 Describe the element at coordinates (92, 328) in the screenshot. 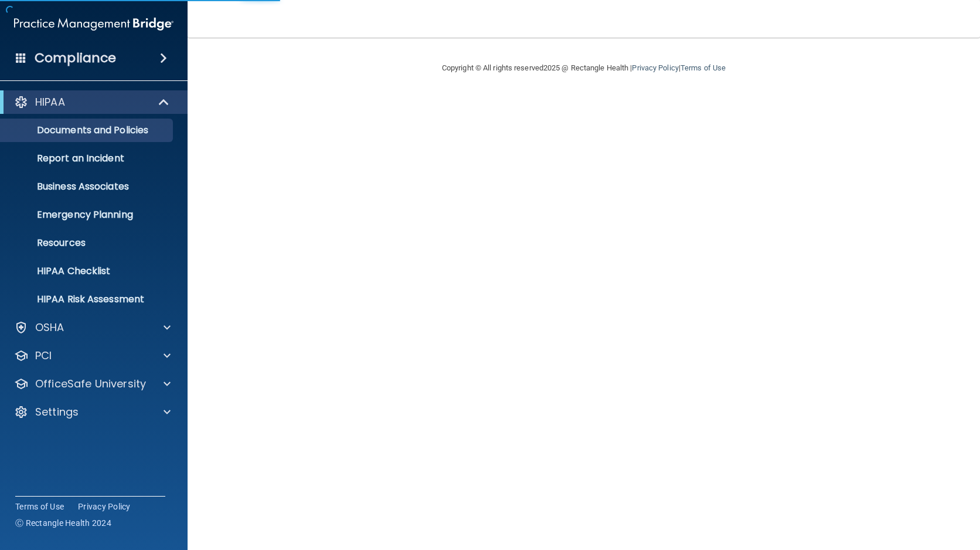

I see `a: OSHA` at that location.